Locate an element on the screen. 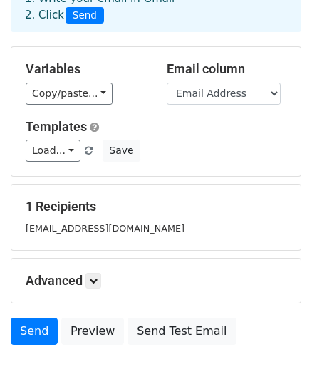 The height and width of the screenshot is (374, 312). span: Send is located at coordinates (85, 16).